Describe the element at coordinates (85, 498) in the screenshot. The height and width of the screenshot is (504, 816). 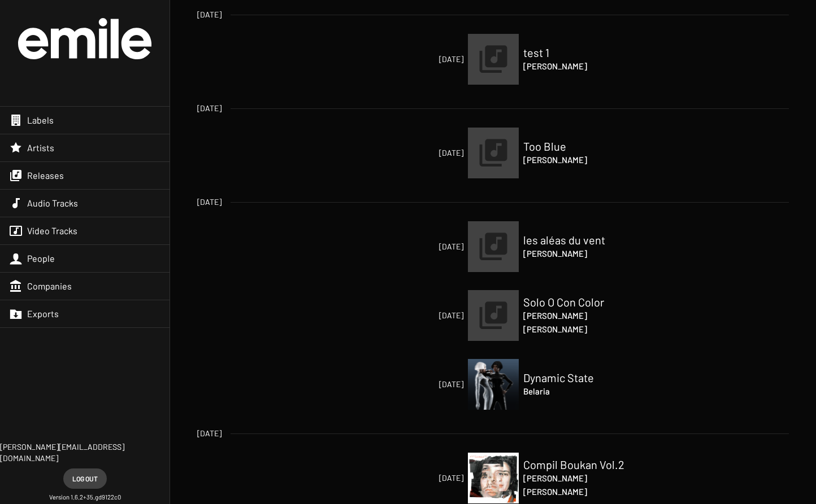
I see `small: Version 1.6.2+35.gd9122c0` at that location.